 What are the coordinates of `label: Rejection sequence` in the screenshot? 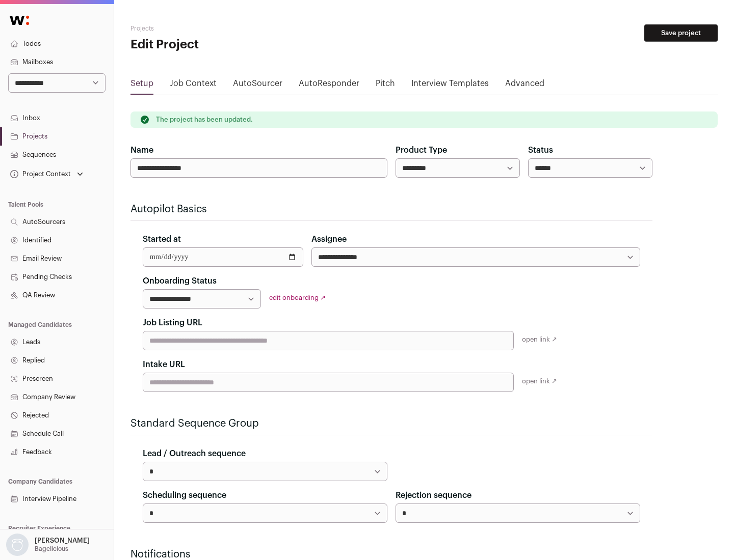 It's located at (433, 495).